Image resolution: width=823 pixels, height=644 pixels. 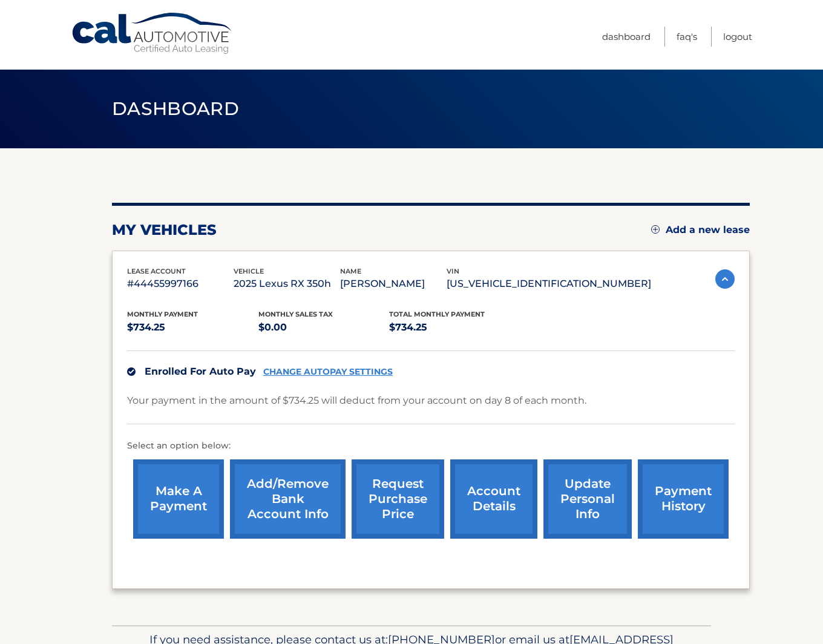 What do you see at coordinates (356, 401) in the screenshot?
I see `p: Your payment in the amount of $734.25 will deduct from your account on day 8 of each month.` at bounding box center [356, 401].